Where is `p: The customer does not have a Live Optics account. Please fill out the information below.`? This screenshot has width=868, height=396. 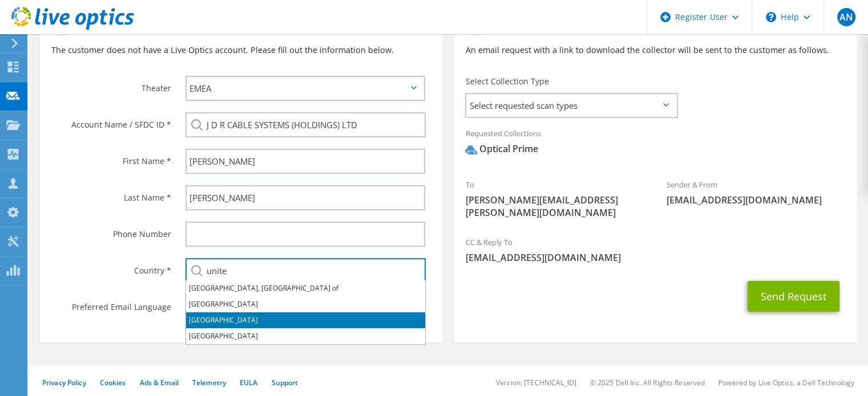 p: The customer does not have a Live Optics account. Please fill out the information below. is located at coordinates (240, 50).